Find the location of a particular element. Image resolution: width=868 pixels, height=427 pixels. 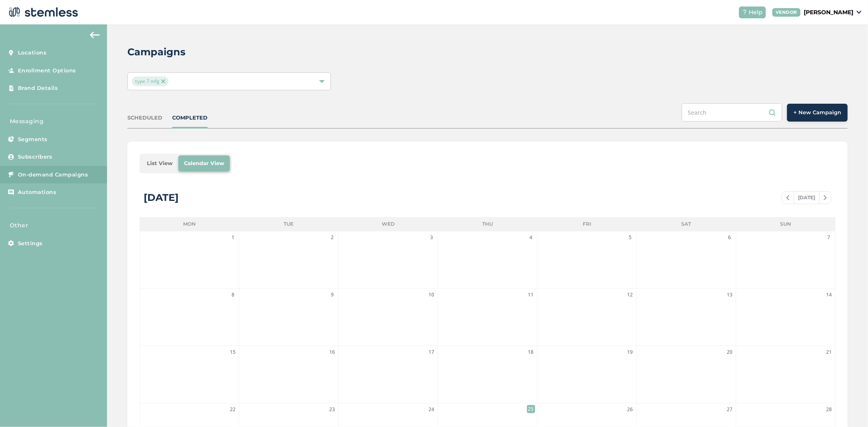

li: Thu is located at coordinates (487, 224).